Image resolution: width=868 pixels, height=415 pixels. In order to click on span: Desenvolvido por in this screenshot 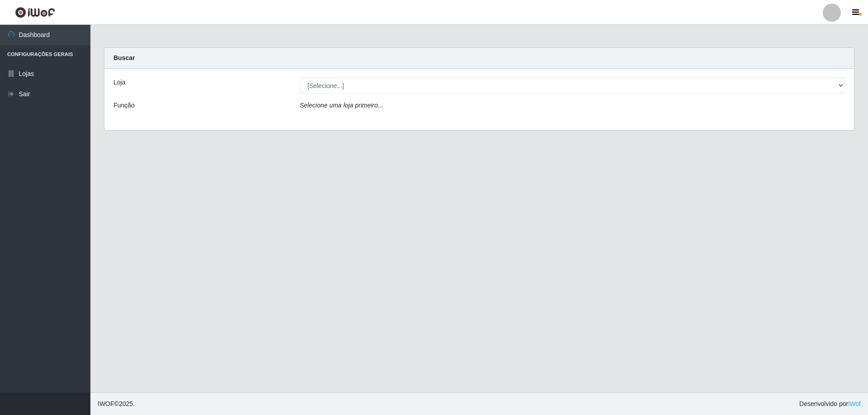, I will do `click(830, 404)`.